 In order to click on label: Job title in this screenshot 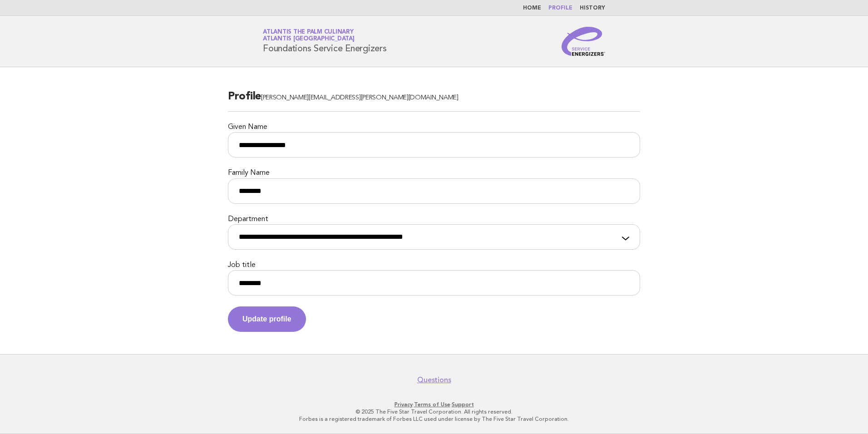, I will do `click(434, 265)`.